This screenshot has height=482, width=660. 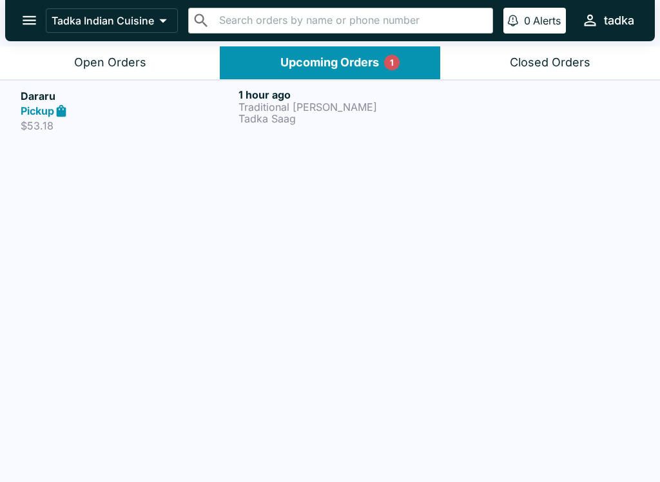 What do you see at coordinates (619, 21) in the screenshot?
I see `div: tadka` at bounding box center [619, 21].